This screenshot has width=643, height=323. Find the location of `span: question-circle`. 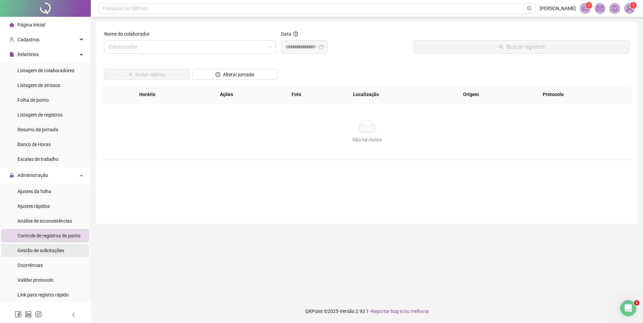

span: question-circle is located at coordinates (296, 34).